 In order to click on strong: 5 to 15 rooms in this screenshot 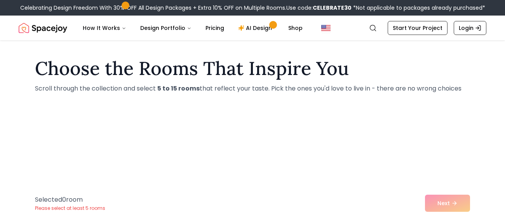, I will do `click(178, 88)`.